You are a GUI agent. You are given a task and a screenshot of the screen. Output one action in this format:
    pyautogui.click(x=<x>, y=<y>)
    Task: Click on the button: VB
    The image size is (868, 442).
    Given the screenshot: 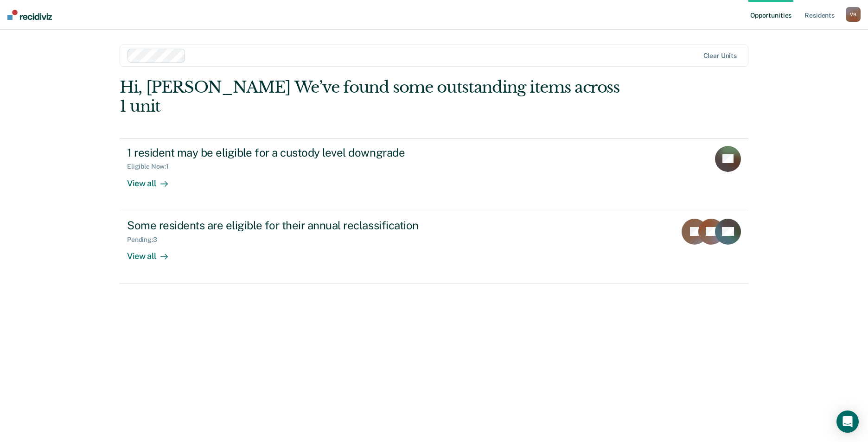 What is the action you would take?
    pyautogui.click(x=853, y=14)
    